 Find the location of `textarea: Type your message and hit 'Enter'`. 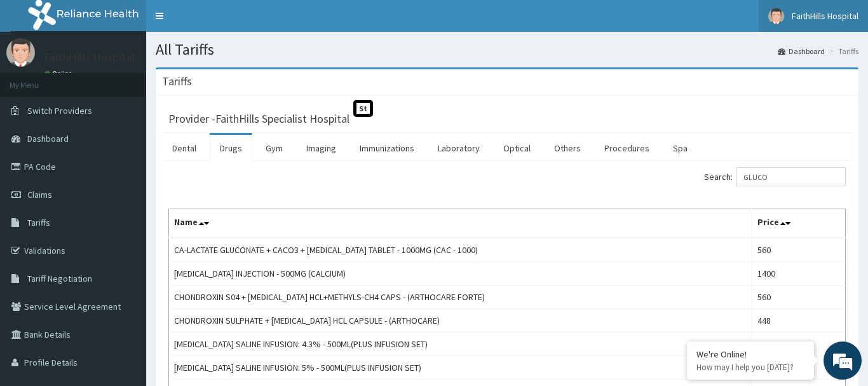

textarea: Type your message and hit 'Enter' is located at coordinates (124, 275).